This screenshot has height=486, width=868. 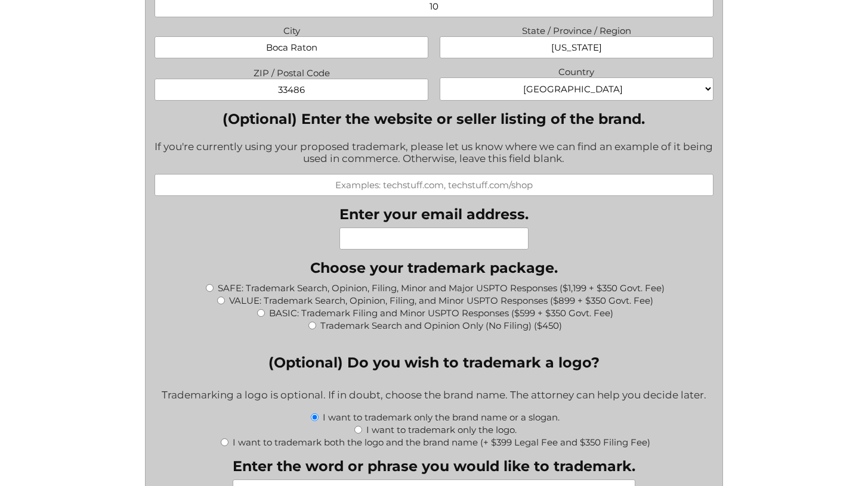 I want to click on label: ZIP / Postal Code, so click(x=291, y=71).